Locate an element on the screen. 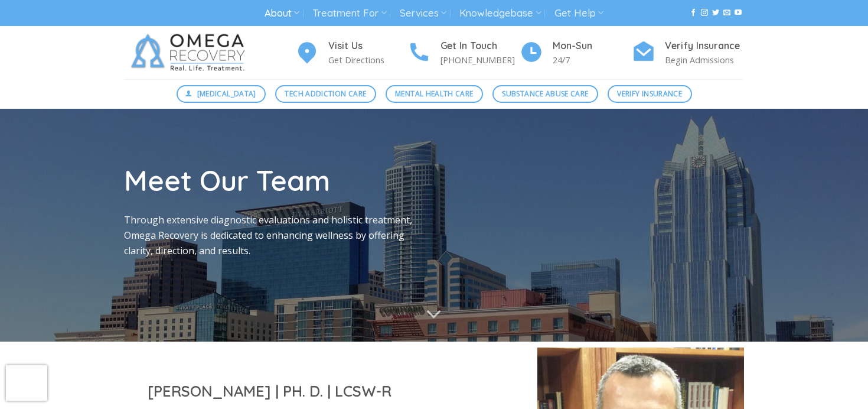 The image size is (868, 409). a: Verify Insurance is located at coordinates (650, 94).